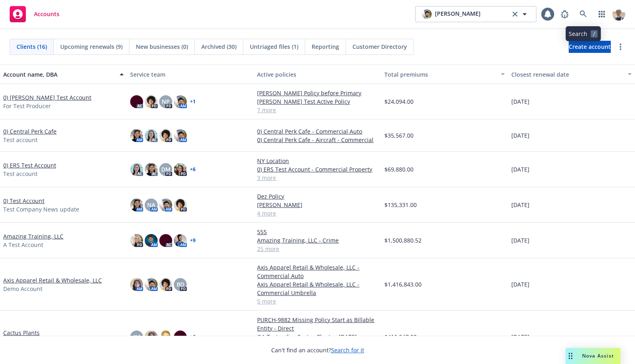 This screenshot has height=364, width=635. I want to click on a: + 6, so click(193, 337).